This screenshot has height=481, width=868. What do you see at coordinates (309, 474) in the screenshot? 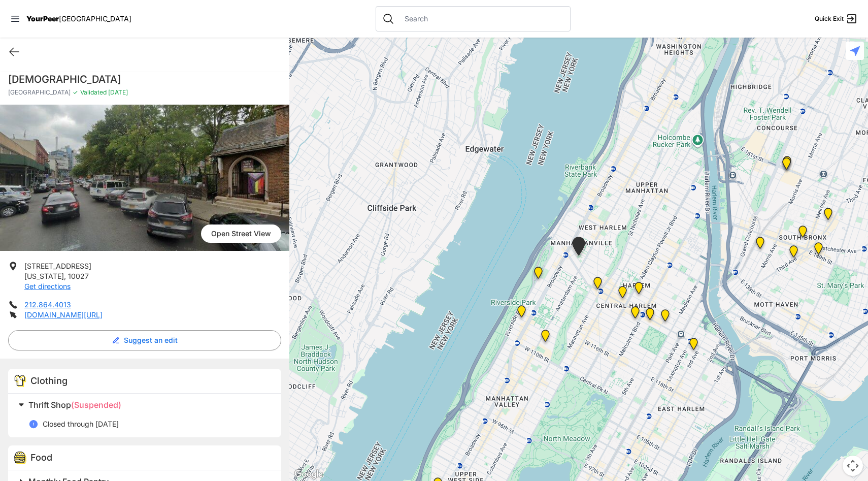
I see `img: Google` at bounding box center [309, 474].